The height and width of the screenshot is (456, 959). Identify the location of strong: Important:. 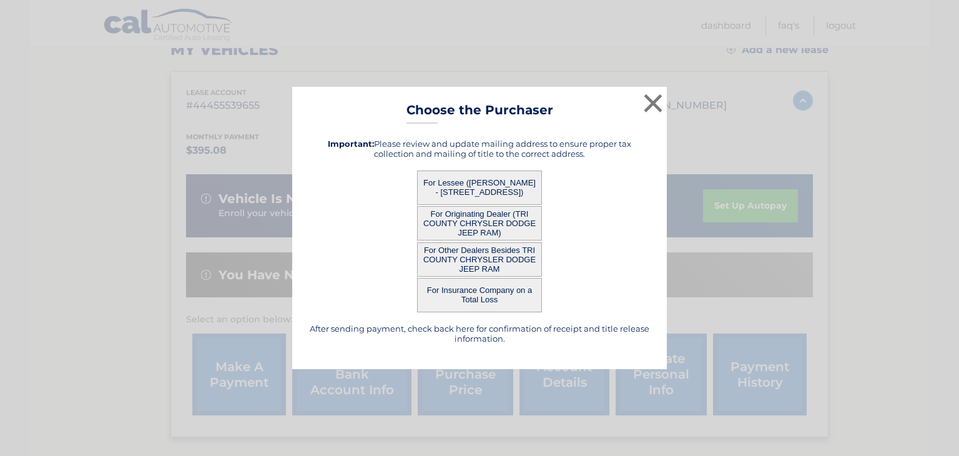
(351, 144).